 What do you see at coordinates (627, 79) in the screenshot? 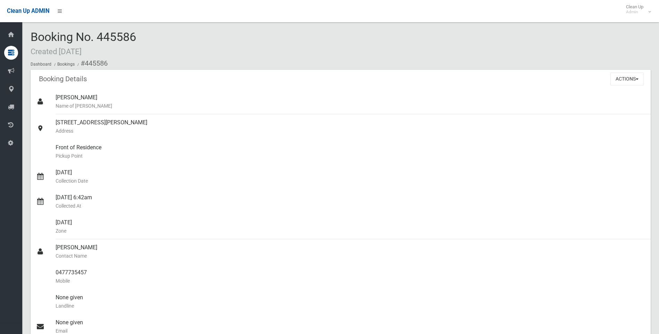
I see `button: Actions` at bounding box center [627, 79].